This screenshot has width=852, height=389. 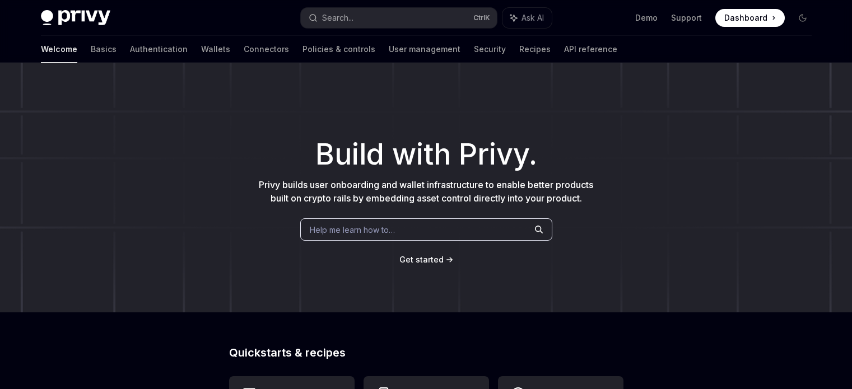 What do you see at coordinates (750, 18) in the screenshot?
I see `a: Dashboard` at bounding box center [750, 18].